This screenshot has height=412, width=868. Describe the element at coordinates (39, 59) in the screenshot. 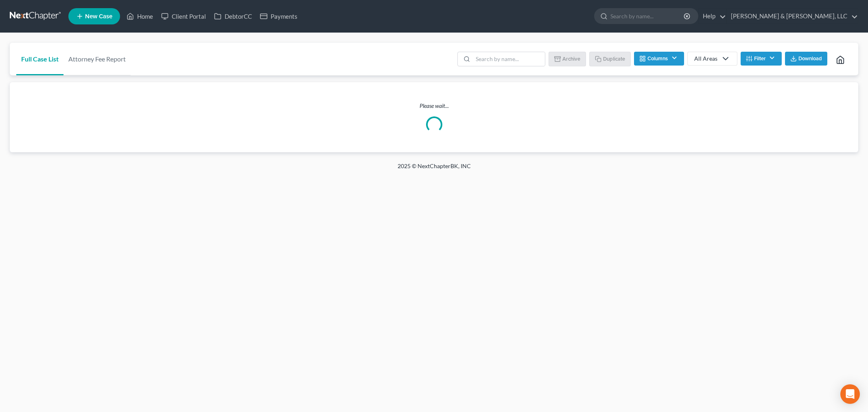

I see `a: Full Case List` at that location.